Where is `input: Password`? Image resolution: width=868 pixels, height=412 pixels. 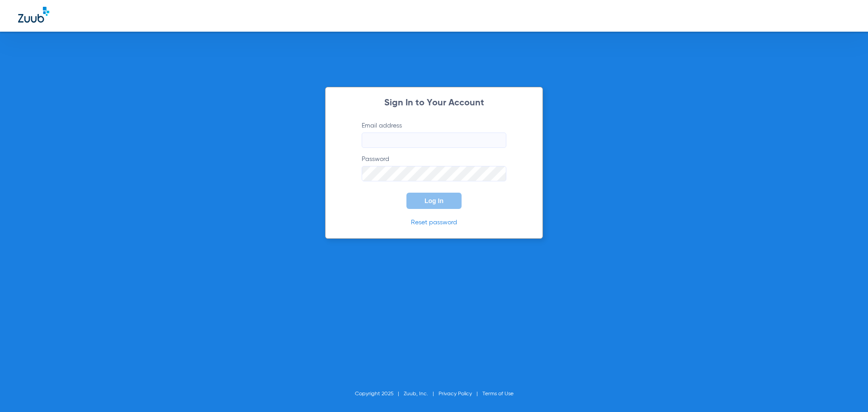
input: Password is located at coordinates (434, 173).